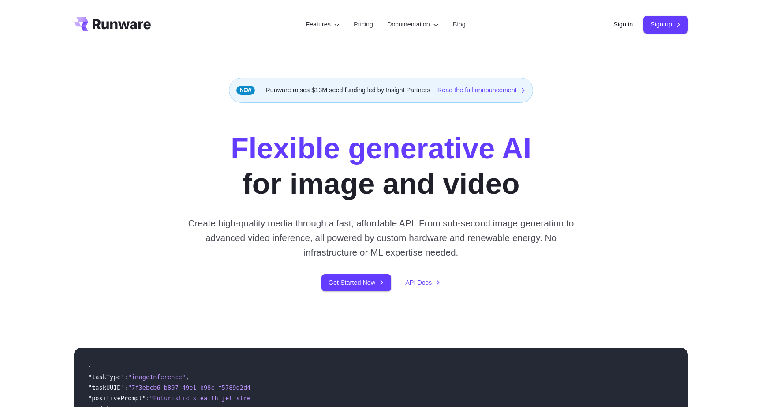 This screenshot has height=407, width=762. I want to click on a: Blog, so click(459, 24).